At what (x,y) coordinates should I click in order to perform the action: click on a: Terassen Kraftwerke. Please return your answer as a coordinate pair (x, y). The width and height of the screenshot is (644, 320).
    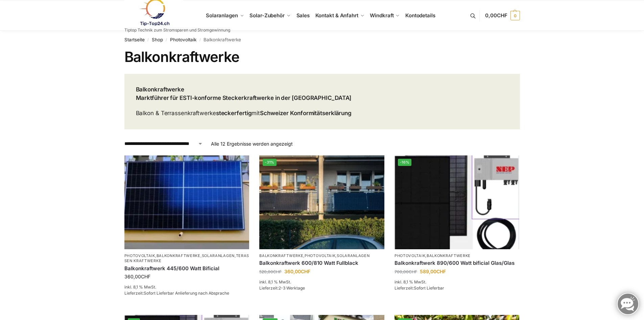
    Looking at the image, I should click on (187, 258).